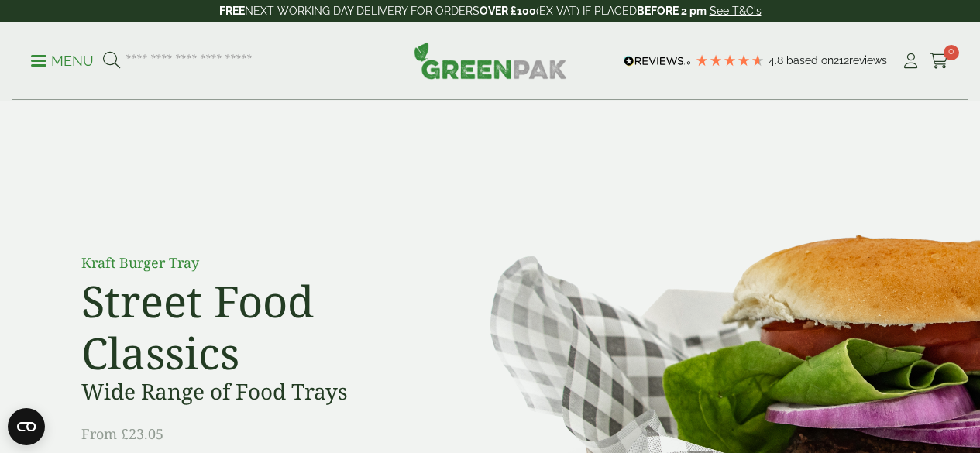 The image size is (980, 453). What do you see at coordinates (809, 60) in the screenshot?
I see `span: Based on` at bounding box center [809, 60].